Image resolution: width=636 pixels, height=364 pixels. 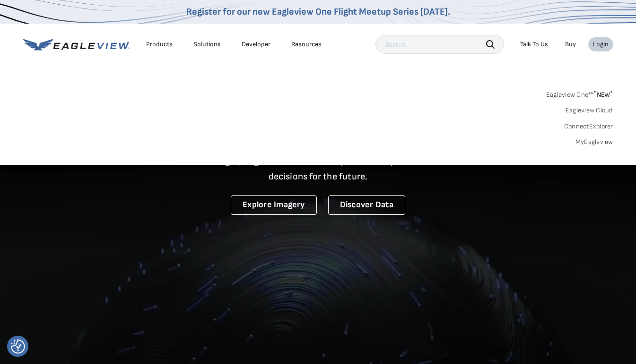 I want to click on a: Eagleview Cloud, so click(x=589, y=111).